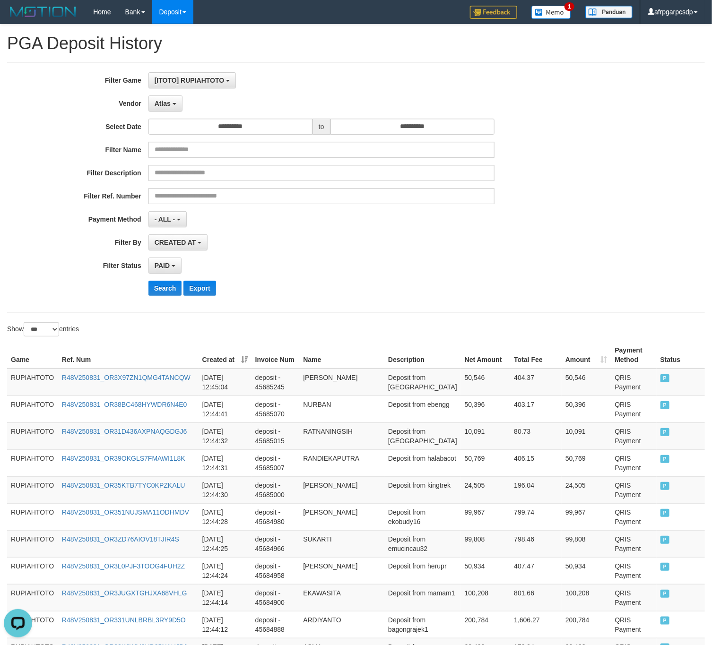 This screenshot has width=712, height=645. What do you see at coordinates (486, 517) in the screenshot?
I see `td: 99,967` at bounding box center [486, 517].